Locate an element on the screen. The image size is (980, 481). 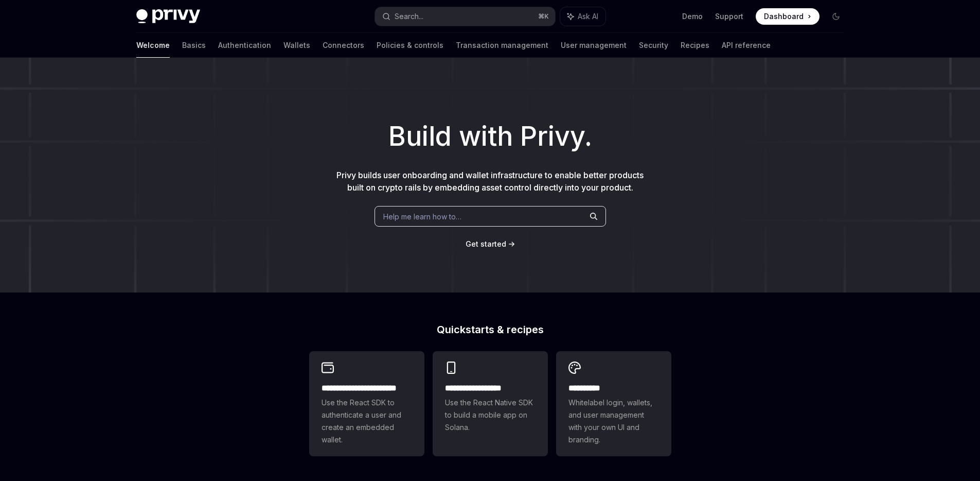
a: Policies & controls is located at coordinates (410, 45).